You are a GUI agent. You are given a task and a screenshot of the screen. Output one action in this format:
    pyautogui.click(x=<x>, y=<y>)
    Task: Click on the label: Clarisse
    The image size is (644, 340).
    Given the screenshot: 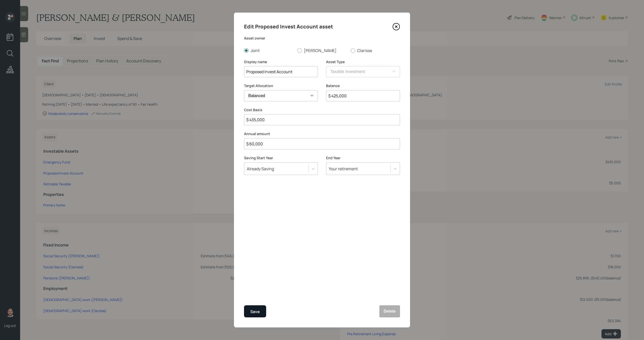 What is the action you would take?
    pyautogui.click(x=376, y=51)
    